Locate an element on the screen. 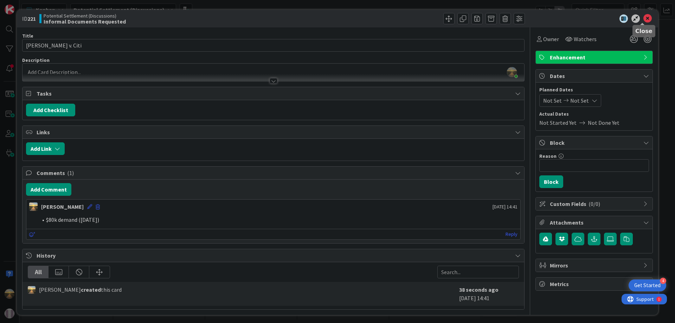 The width and height of the screenshot is (675, 323). label: Title is located at coordinates (28, 36).